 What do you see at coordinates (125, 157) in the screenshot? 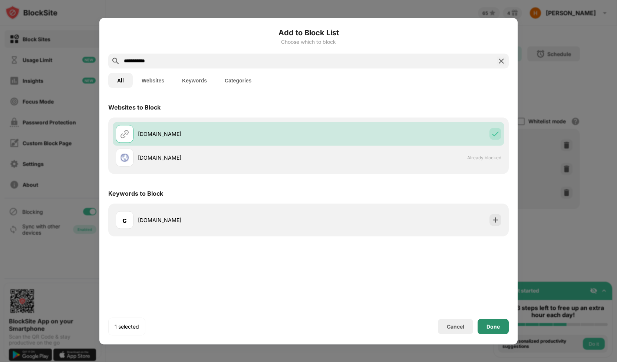
I see `img: favicons` at bounding box center [125, 157].